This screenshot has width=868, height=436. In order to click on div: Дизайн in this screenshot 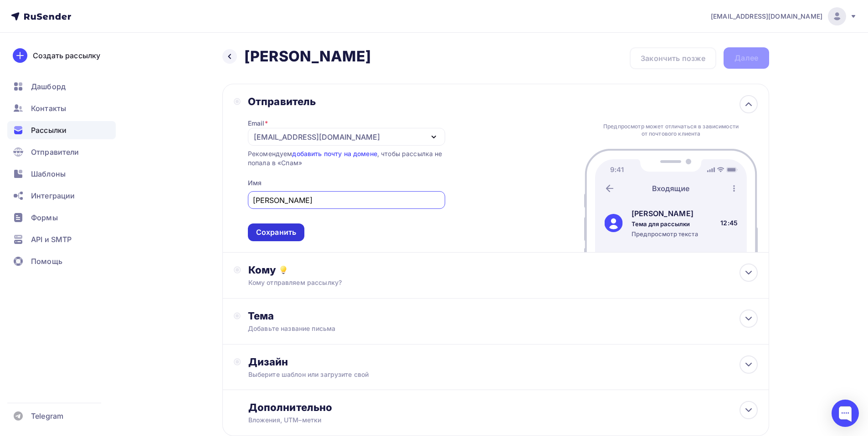, I will do `click(503, 362)`.